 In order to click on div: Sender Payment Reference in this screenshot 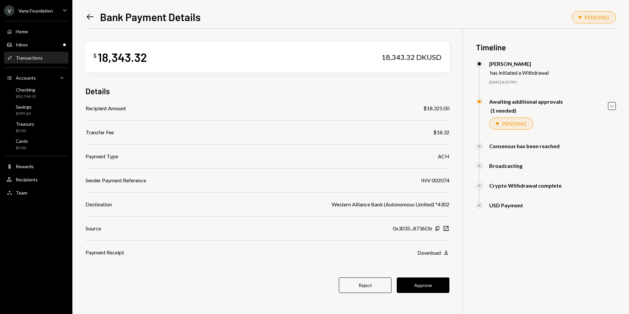, I will do `click(116, 180)`.